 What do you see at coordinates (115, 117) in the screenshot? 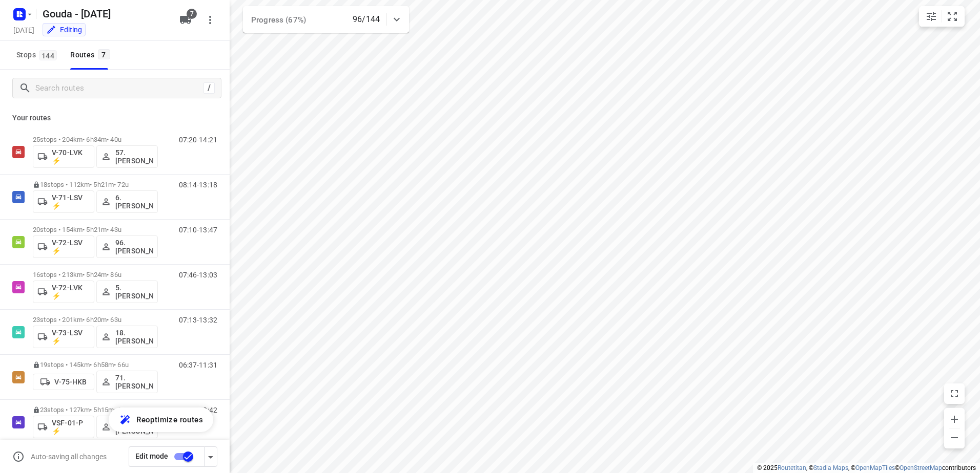
I see `p: Your routes` at bounding box center [115, 117].